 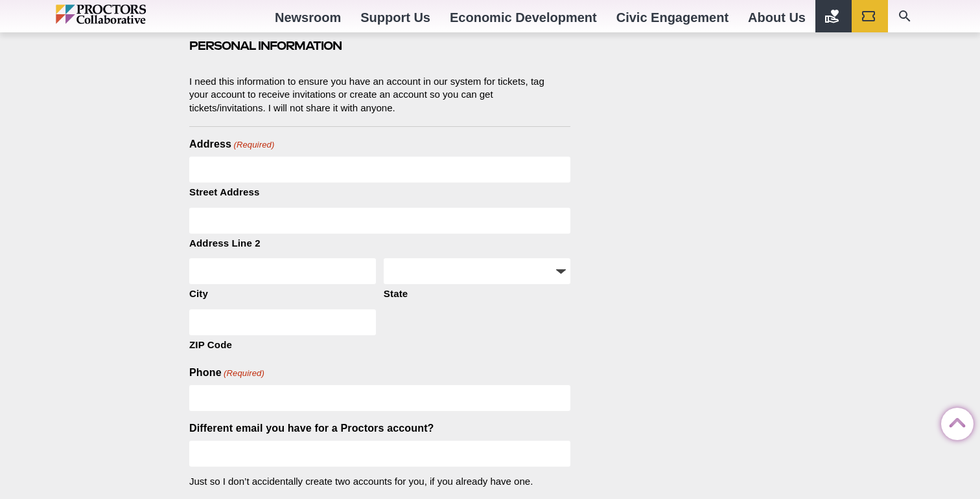 What do you see at coordinates (954, 421) in the screenshot?
I see `a: Back to Top` at bounding box center [954, 421].